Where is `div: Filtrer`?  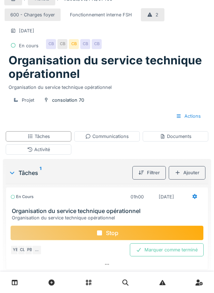
div: Filtrer is located at coordinates (149, 173).